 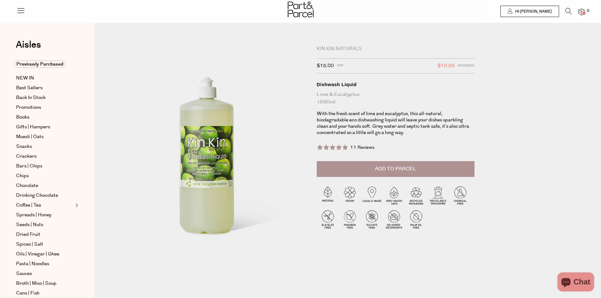 What do you see at coordinates (28, 108) in the screenshot?
I see `span: Promotions` at bounding box center [28, 108].